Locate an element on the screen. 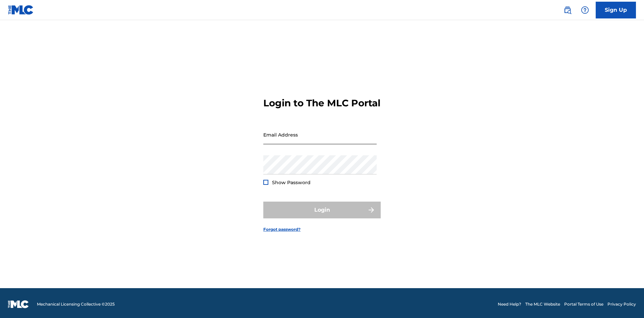 The image size is (644, 318). div: Help is located at coordinates (585, 10).